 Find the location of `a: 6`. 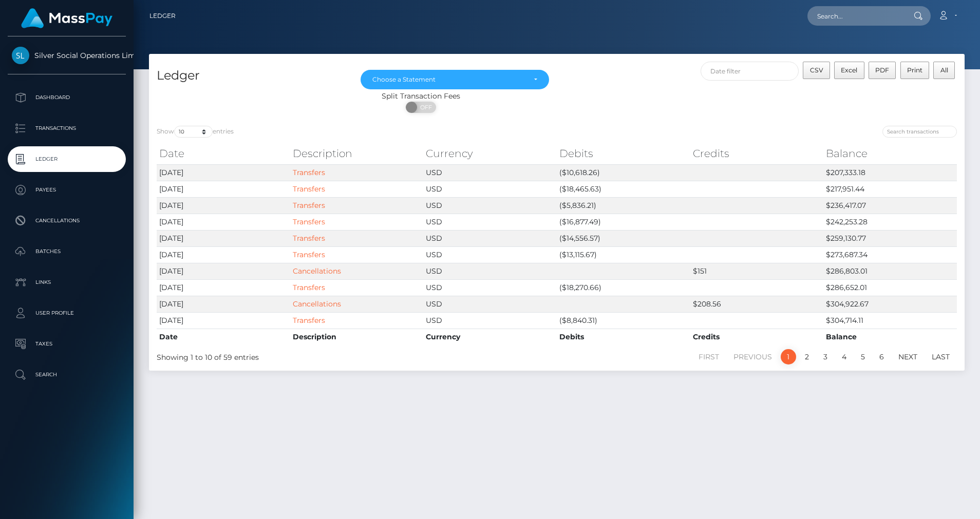

a: 6 is located at coordinates (882, 357).